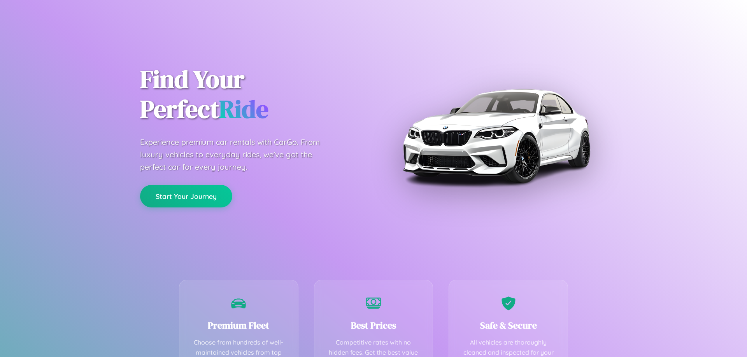 Image resolution: width=747 pixels, height=357 pixels. I want to click on h1: Find Your Perfect, so click(251, 94).